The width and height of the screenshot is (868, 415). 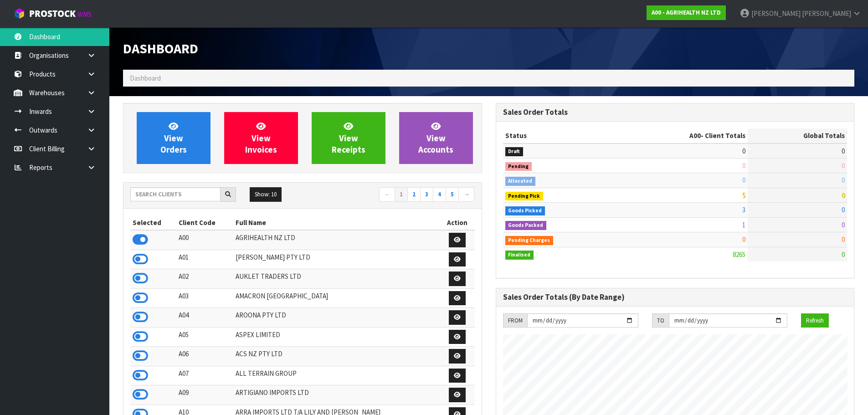 I want to click on span: Pending Charges, so click(x=530, y=241).